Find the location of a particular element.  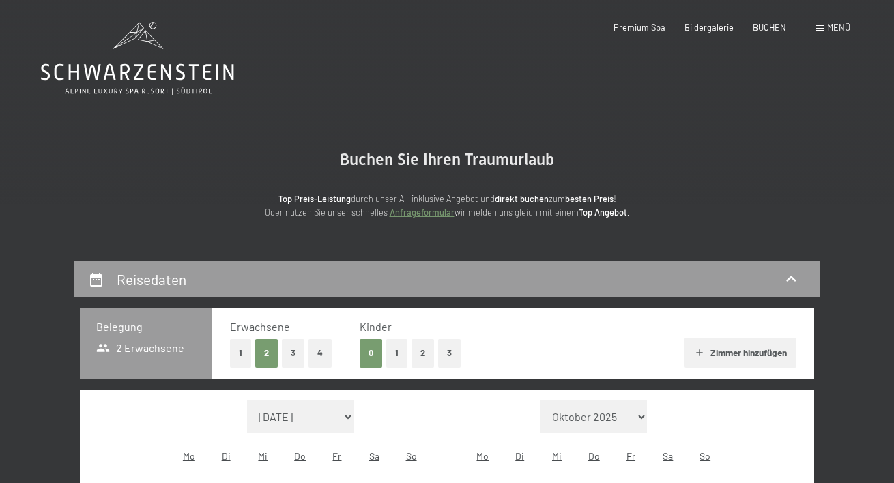

span: Erwachsene is located at coordinates (260, 326).